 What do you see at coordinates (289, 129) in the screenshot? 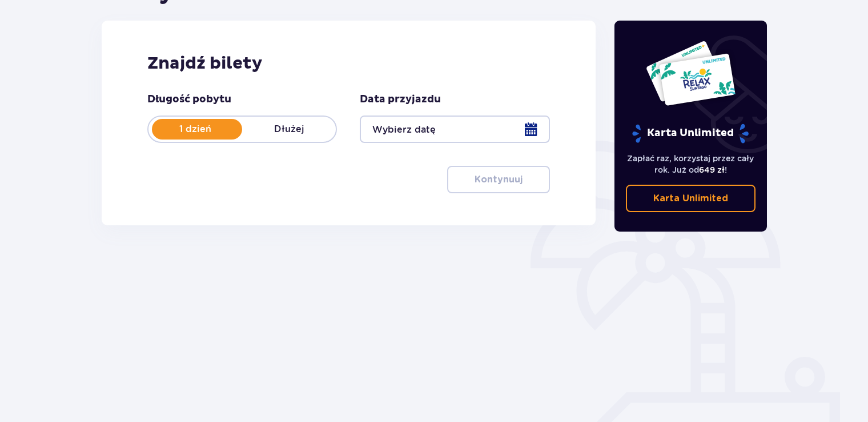
I see `p: Dłużej` at bounding box center [289, 129].